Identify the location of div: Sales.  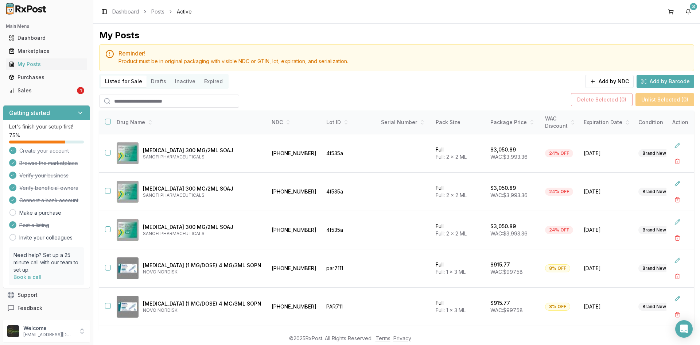
(42, 90).